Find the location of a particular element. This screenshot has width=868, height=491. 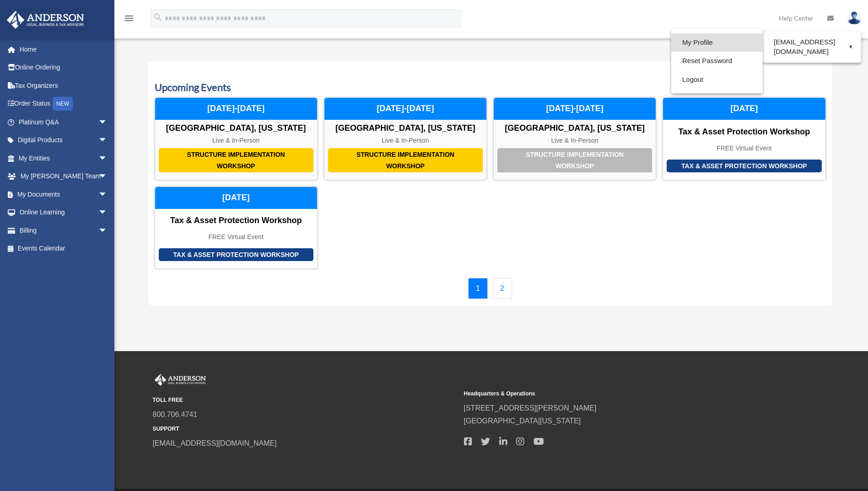

a: Billingarrow_drop_down is located at coordinates (64, 231).